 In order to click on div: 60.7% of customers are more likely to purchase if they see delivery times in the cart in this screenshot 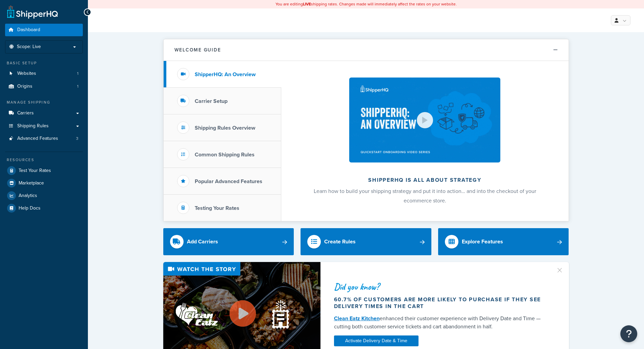, I will do `click(441, 303)`.